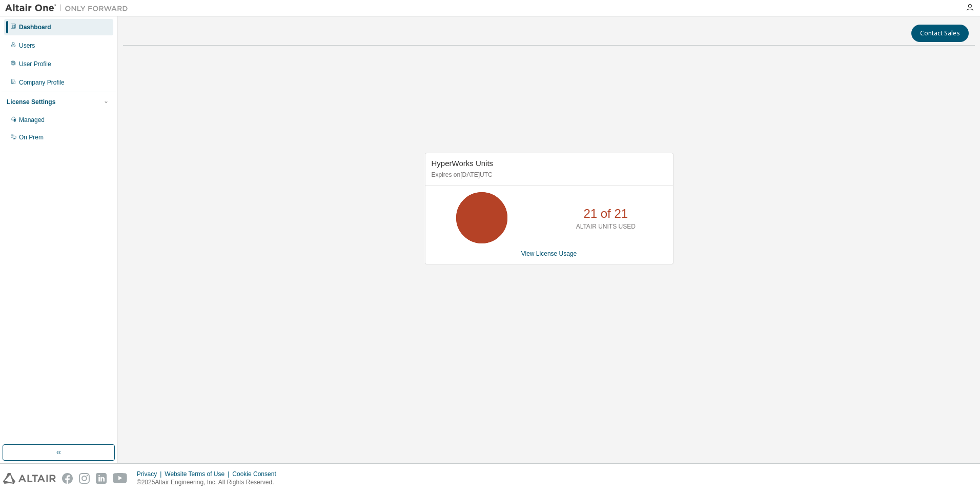 This screenshot has height=493, width=980. Describe the element at coordinates (35, 64) in the screenshot. I see `div: User Profile` at that location.